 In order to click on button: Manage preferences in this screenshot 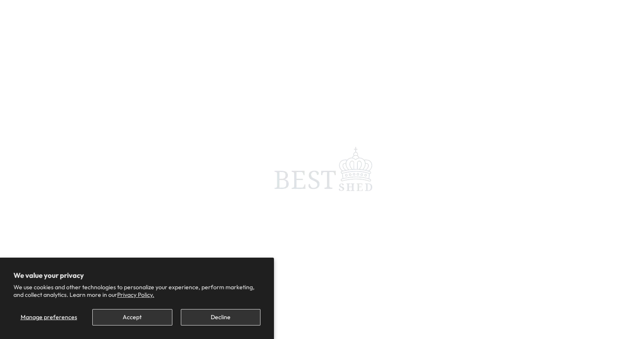, I will do `click(49, 317)`.